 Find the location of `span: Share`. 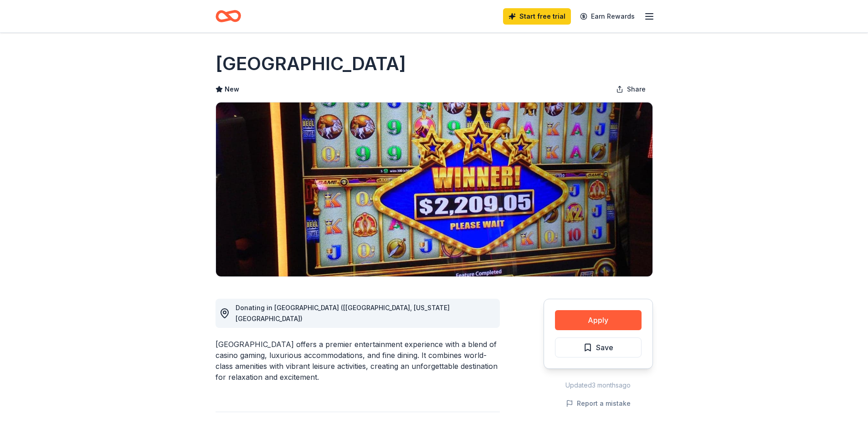

span: Share is located at coordinates (636, 89).